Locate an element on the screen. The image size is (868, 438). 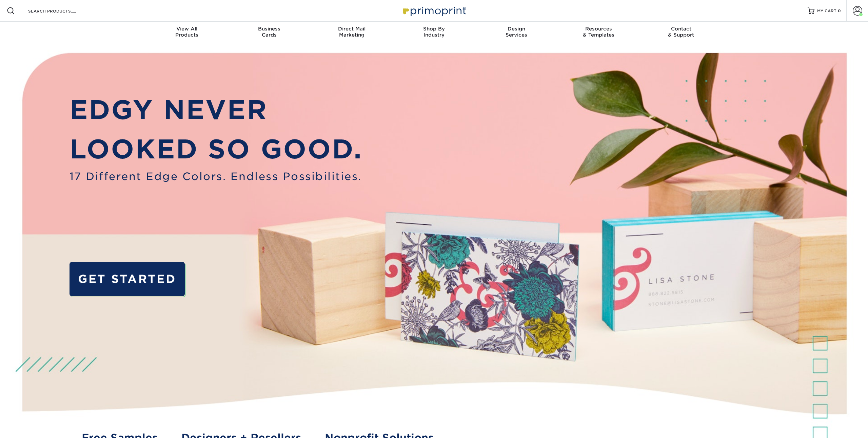
div: Cards is located at coordinates (269, 32).